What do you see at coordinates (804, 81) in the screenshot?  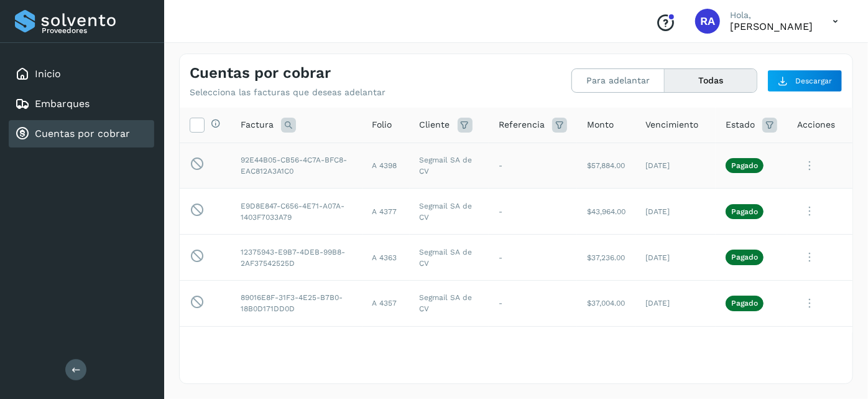 I see `button: Descargar` at bounding box center [804, 81].